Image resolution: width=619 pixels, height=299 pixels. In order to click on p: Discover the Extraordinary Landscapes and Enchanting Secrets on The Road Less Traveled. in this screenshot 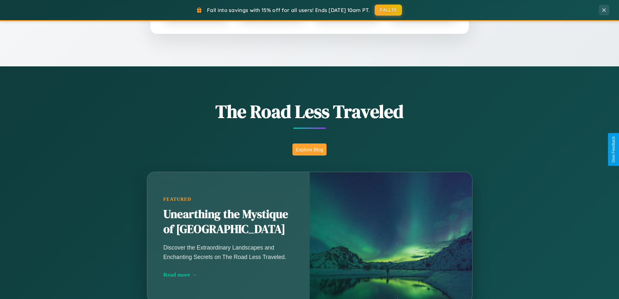, I will do `click(229, 252)`.